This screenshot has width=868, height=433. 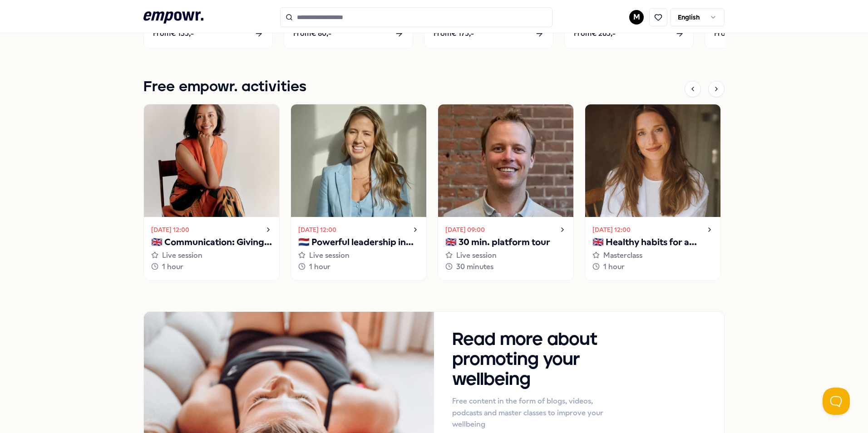 I want to click on span: From € 135,-, so click(x=173, y=33).